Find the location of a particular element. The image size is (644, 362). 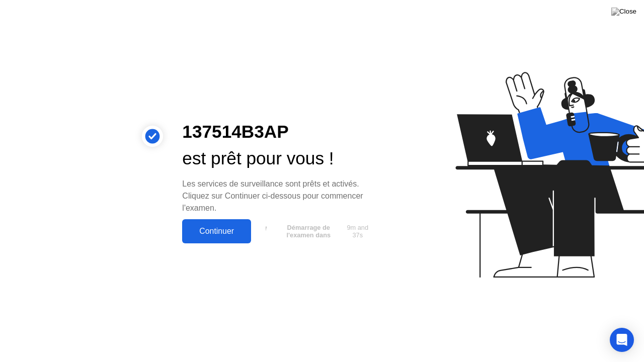

img: Close is located at coordinates (624, 12).